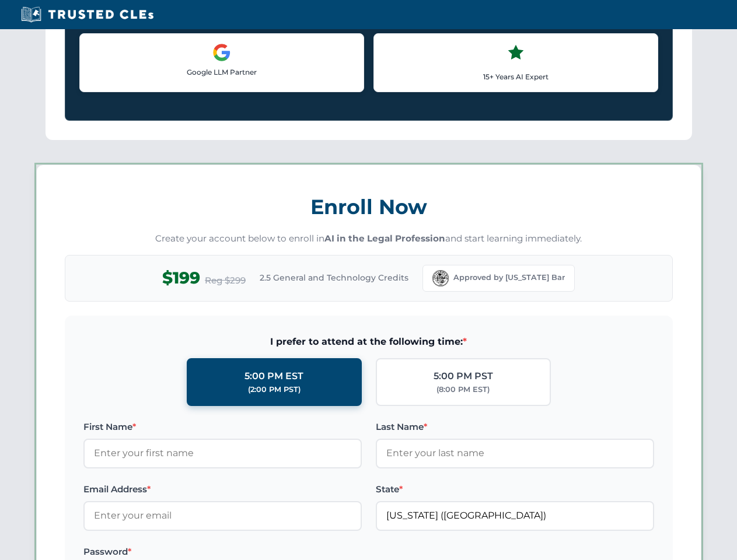  Describe the element at coordinates (463, 390) in the screenshot. I see `div: (8:00 PM EST)` at that location.